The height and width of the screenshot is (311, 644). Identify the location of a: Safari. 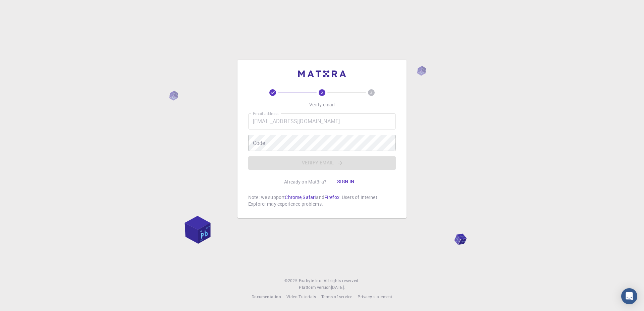
(309, 197).